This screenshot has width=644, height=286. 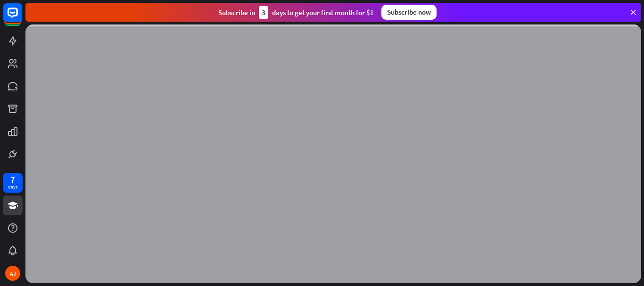 What do you see at coordinates (12, 179) in the screenshot?
I see `div: 7` at bounding box center [12, 179].